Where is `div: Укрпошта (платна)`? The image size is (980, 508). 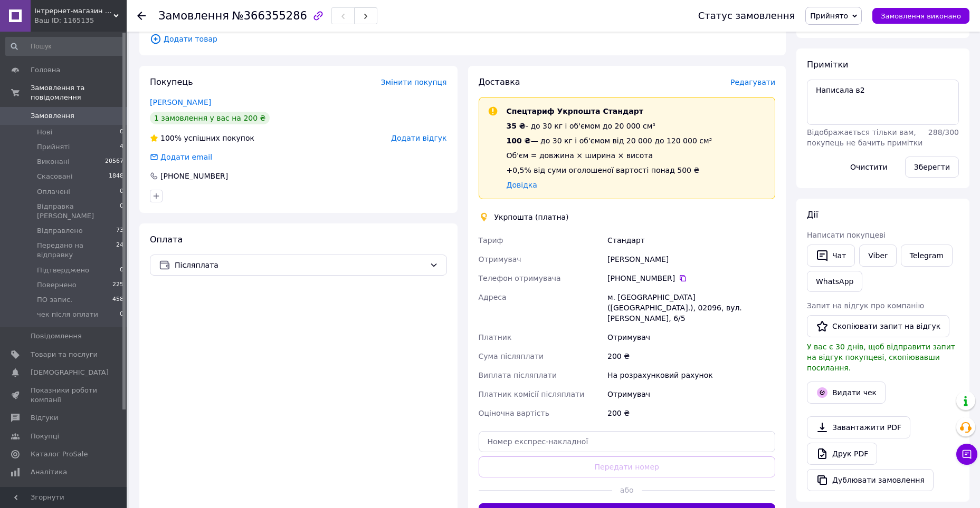 div: Укрпошта (платна) is located at coordinates (532, 217).